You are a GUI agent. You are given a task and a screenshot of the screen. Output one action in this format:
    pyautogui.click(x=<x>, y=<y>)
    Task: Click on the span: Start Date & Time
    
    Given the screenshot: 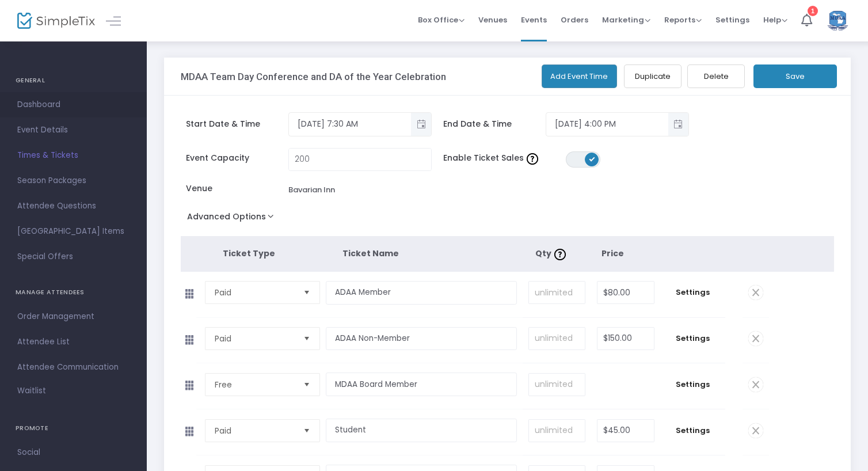 What is the action you would take?
    pyautogui.click(x=237, y=124)
    